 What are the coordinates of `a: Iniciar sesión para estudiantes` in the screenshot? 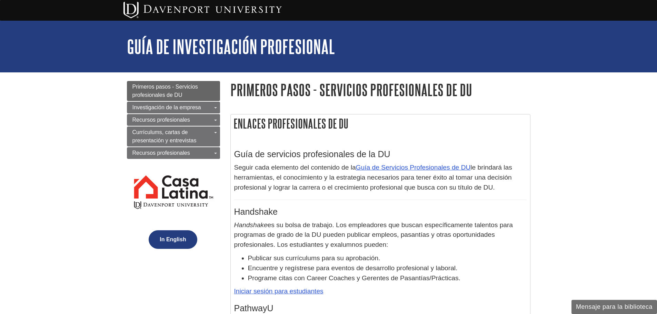 It's located at (279, 291).